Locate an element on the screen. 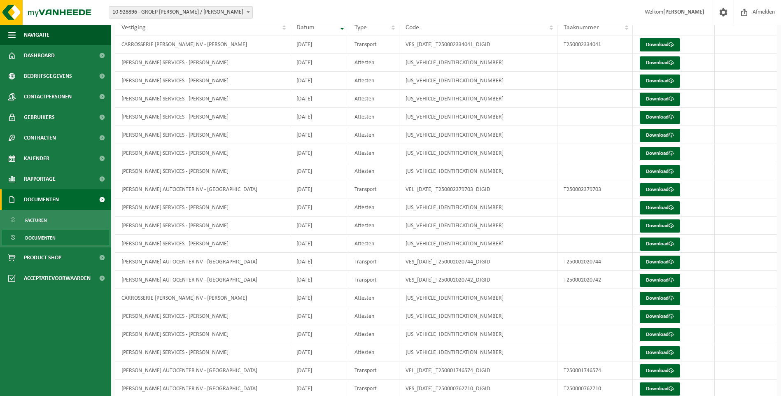  td: T250002020742 is located at coordinates (595, 280).